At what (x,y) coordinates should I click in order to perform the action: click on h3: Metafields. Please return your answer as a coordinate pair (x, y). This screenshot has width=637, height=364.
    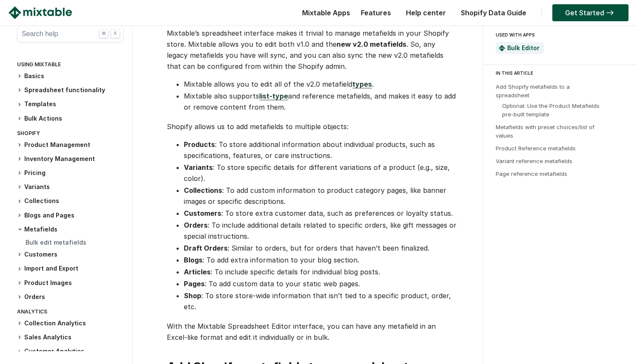
    Looking at the image, I should click on (70, 230).